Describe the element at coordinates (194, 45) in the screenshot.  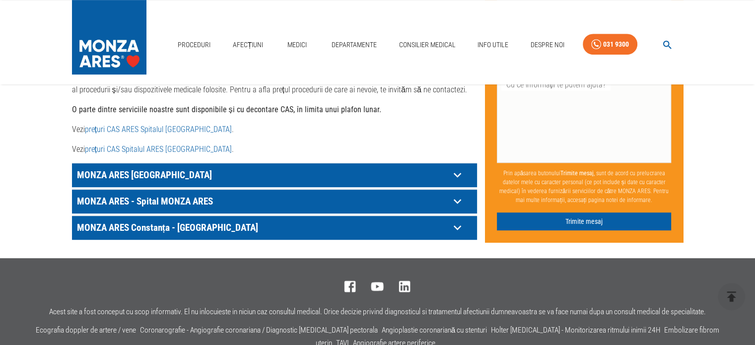
I see `a: Proceduri` at that location.